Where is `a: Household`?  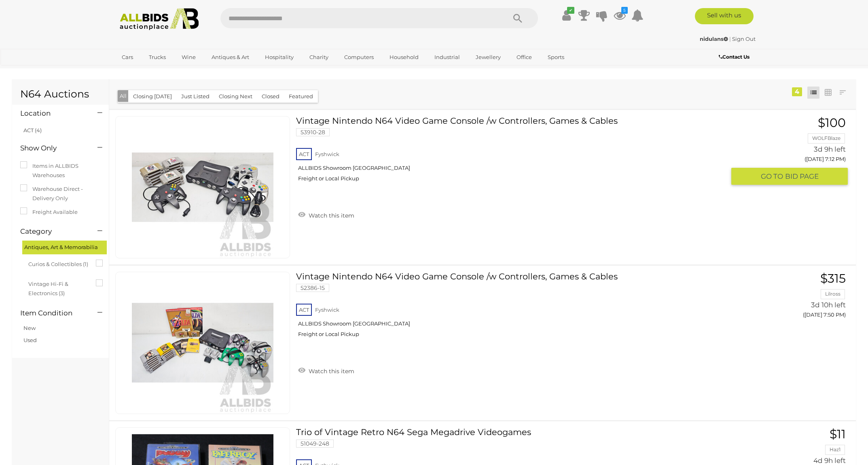
a: Household is located at coordinates (405, 57).